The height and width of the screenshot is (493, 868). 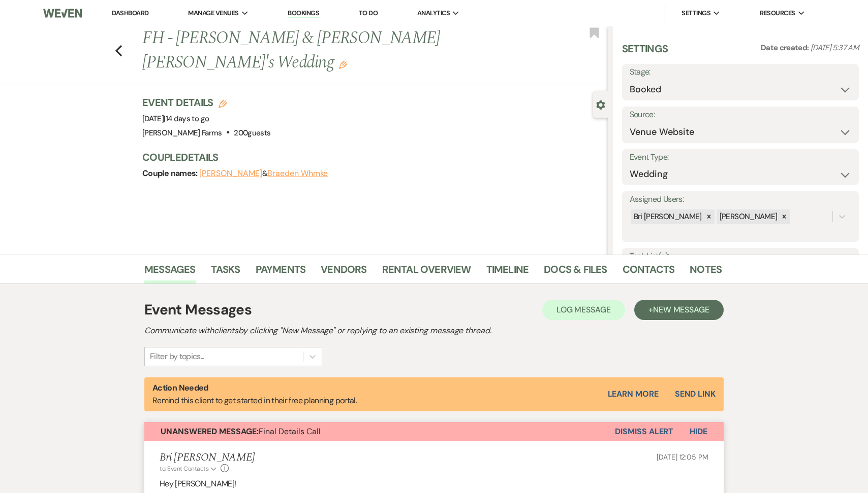 I want to click on a: Timeline, so click(x=508, y=272).